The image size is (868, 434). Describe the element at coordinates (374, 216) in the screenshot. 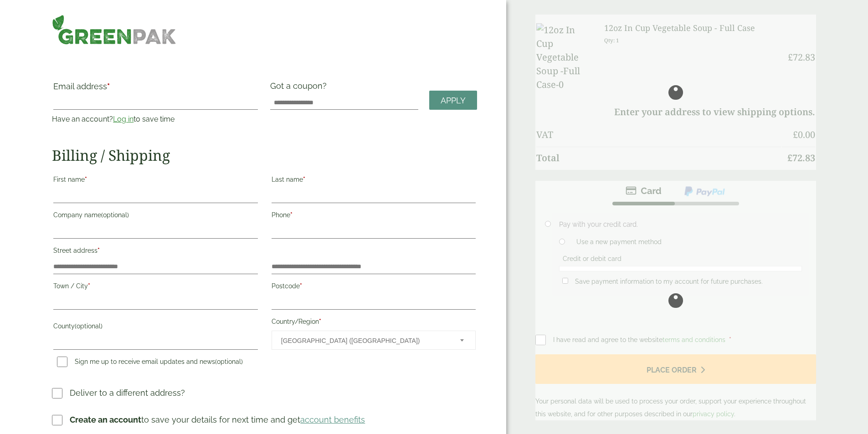

I see `label: Phone` at that location.